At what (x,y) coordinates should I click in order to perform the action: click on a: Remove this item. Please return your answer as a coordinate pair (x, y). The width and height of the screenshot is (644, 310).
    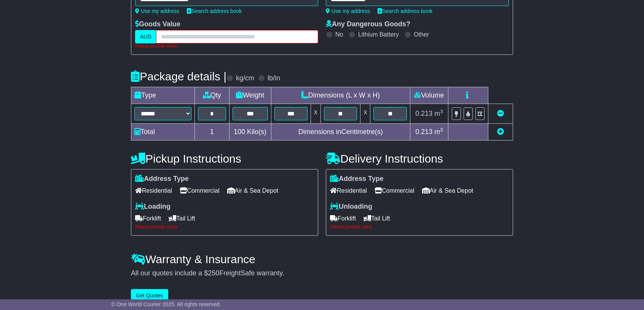
    Looking at the image, I should click on (500, 114).